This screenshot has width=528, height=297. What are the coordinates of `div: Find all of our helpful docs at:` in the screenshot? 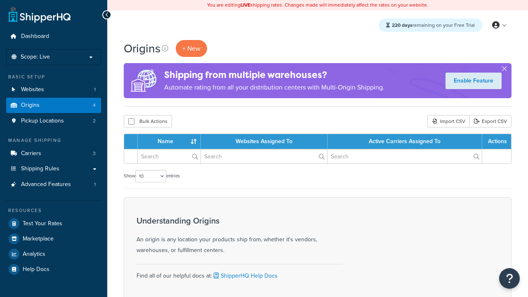 It's located at (240, 273).